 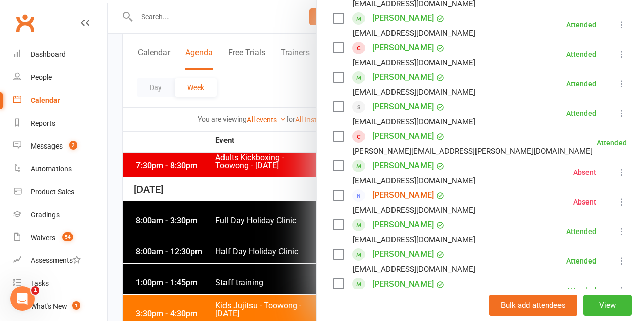 I want to click on div: People, so click(x=41, y=77).